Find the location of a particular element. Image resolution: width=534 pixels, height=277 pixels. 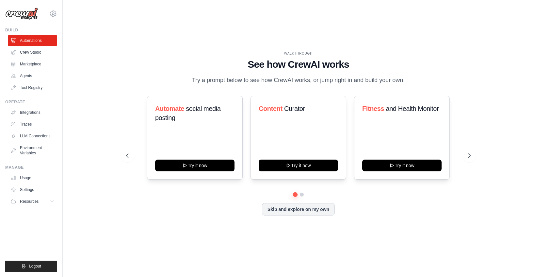

span: Fitness is located at coordinates (373, 109).